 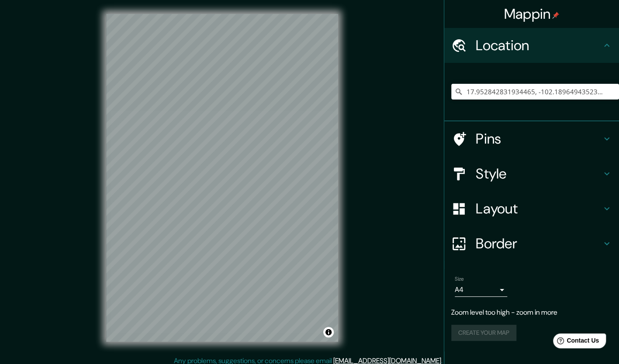 I want to click on h4: Border, so click(x=538, y=244).